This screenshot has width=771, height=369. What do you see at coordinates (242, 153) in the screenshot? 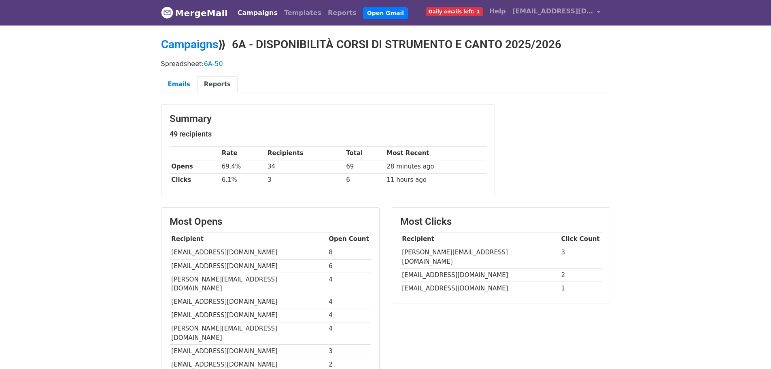
I see `th: Rate` at bounding box center [242, 153].